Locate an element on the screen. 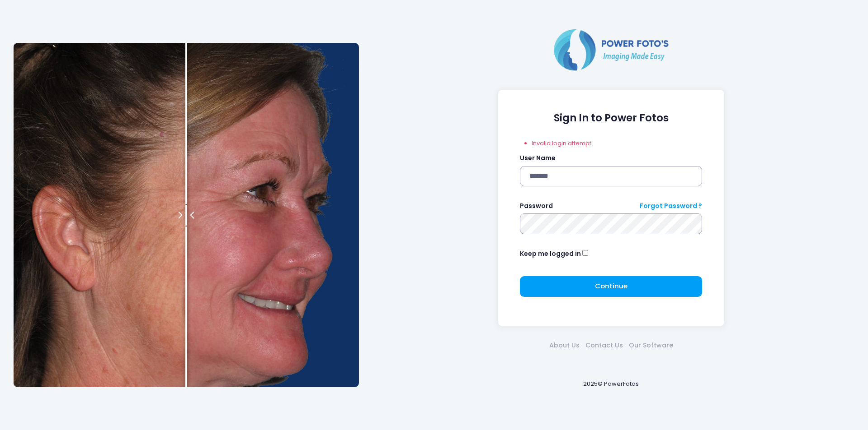 The height and width of the screenshot is (430, 868). a: Contact Us is located at coordinates (604, 345).